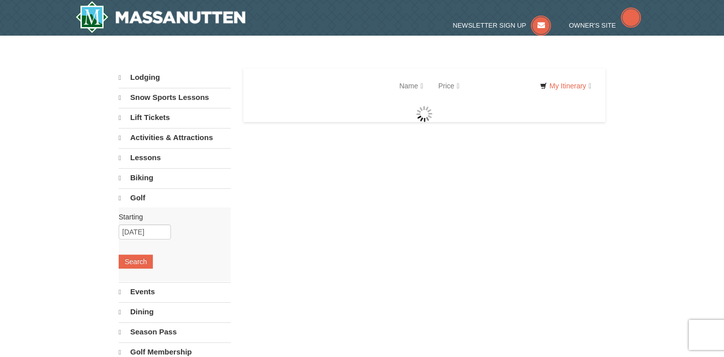 The height and width of the screenshot is (357, 724). Describe the element at coordinates (174, 178) in the screenshot. I see `a: Biking` at that location.